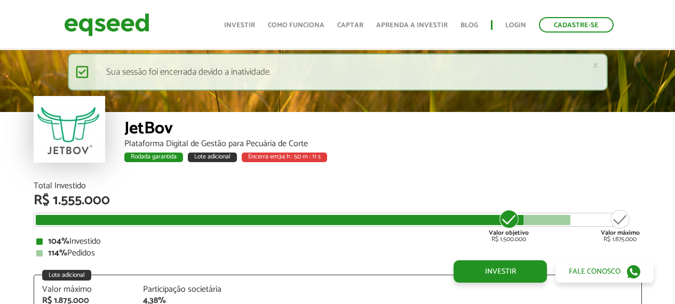  Describe the element at coordinates (284, 157) in the screenshot. I see `div: Encerra em` at that location.